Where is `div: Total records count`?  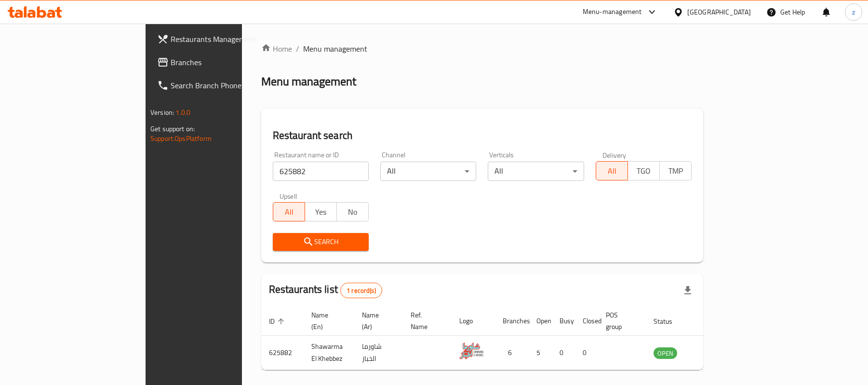
div: Total records count is located at coordinates (361, 290).